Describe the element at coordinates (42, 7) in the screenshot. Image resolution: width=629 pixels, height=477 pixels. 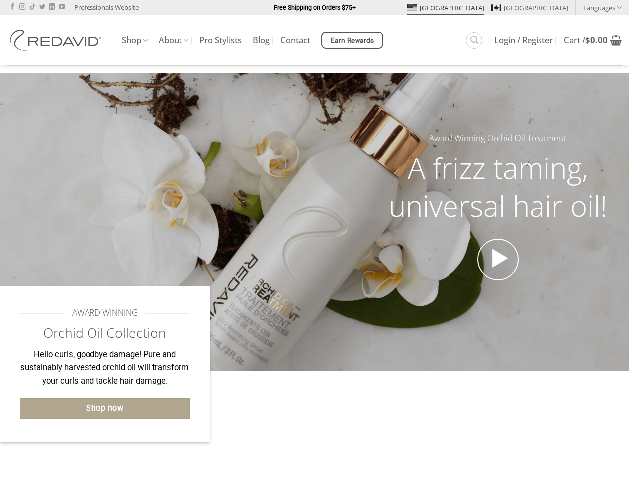
I see `a: Follow on Twitter` at that location.